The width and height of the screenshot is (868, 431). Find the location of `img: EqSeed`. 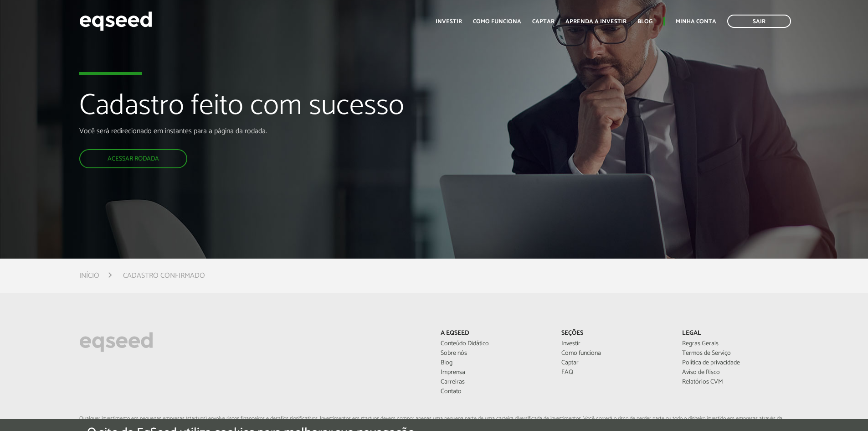

img: EqSeed is located at coordinates (116, 21).